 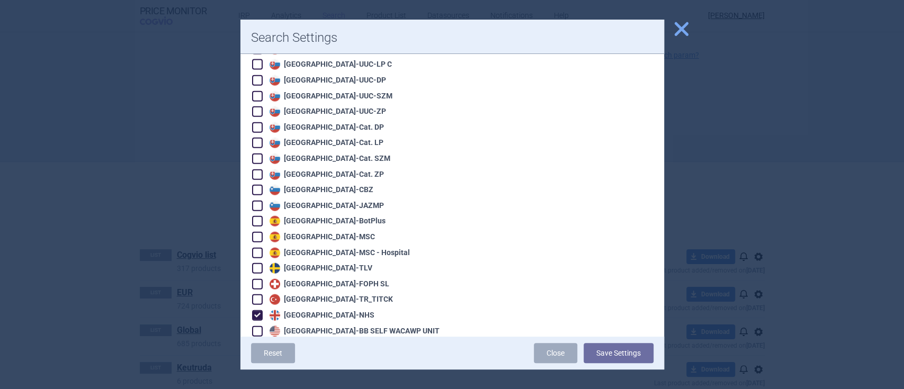 I want to click on img: Switzerland, so click(x=275, y=284).